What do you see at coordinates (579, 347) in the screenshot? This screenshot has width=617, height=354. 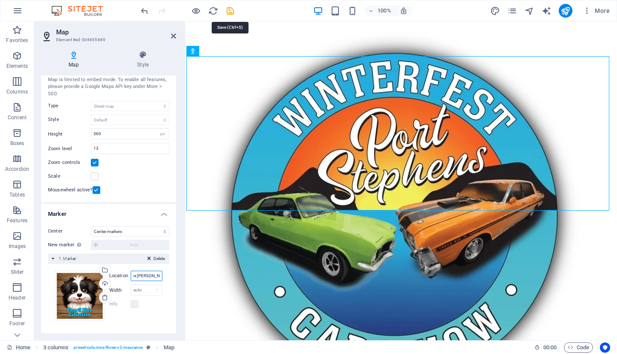 I see `span: Code` at bounding box center [579, 347].